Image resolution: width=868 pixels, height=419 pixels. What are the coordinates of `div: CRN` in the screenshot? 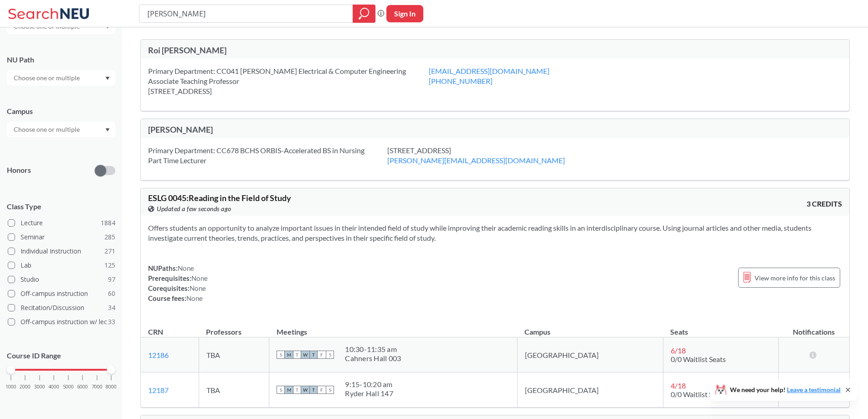 It's located at (155, 332).